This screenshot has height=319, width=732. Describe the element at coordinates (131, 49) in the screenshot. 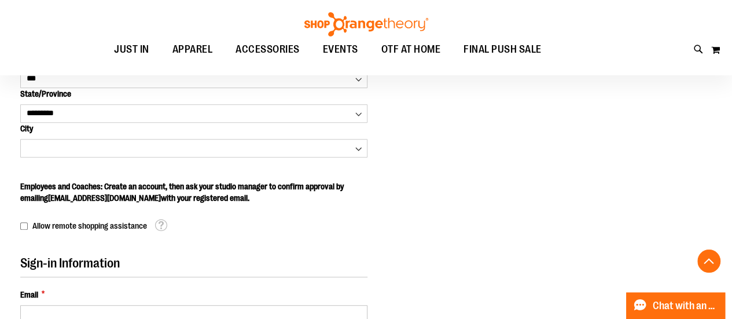

I see `span: JUST IN` at that location.